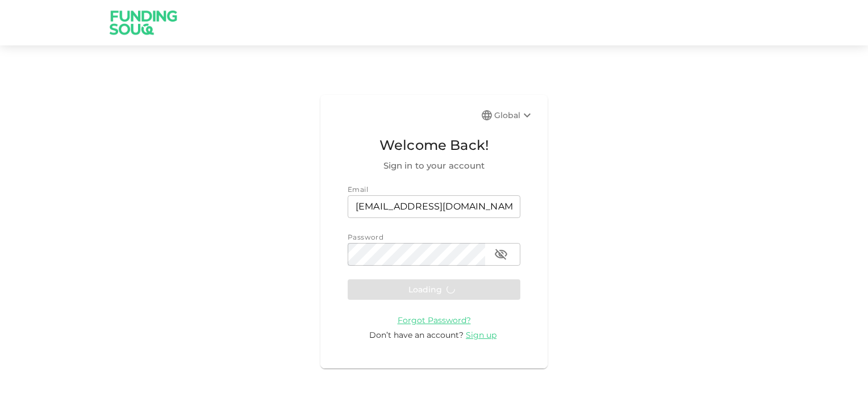  Describe the element at coordinates (434, 207) in the screenshot. I see `div: email` at that location.